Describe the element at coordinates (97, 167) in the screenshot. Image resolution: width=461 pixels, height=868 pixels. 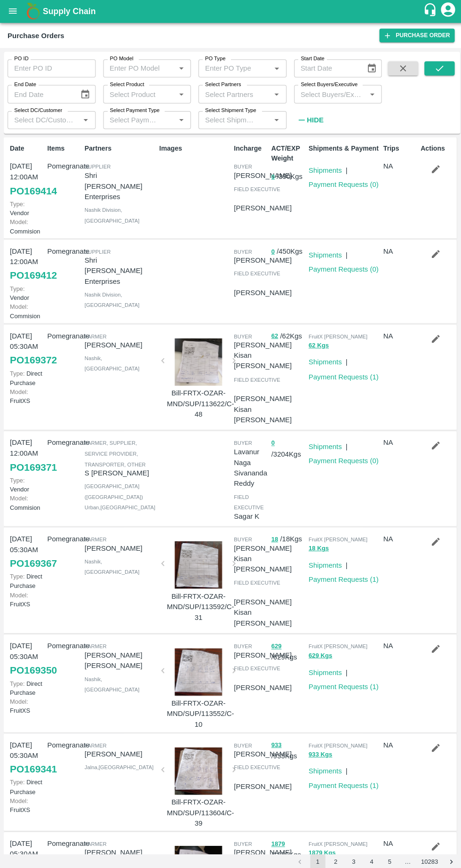
I see `span: Supplier` at that location.